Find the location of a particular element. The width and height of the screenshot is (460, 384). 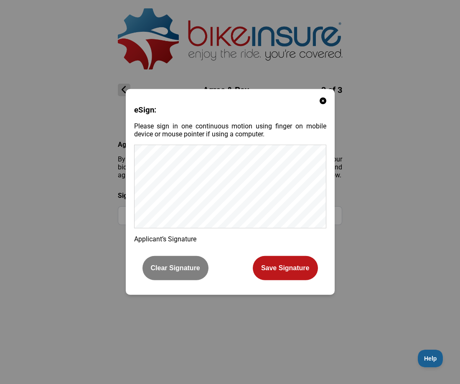

h3: eSign: is located at coordinates (230, 110).